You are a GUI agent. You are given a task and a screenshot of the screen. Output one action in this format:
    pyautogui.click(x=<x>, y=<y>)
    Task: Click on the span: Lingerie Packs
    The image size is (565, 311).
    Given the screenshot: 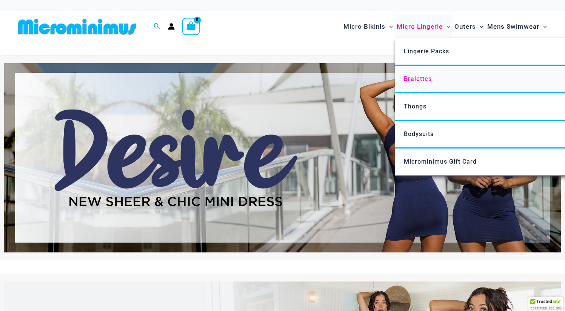 What is the action you would take?
    pyautogui.click(x=427, y=51)
    